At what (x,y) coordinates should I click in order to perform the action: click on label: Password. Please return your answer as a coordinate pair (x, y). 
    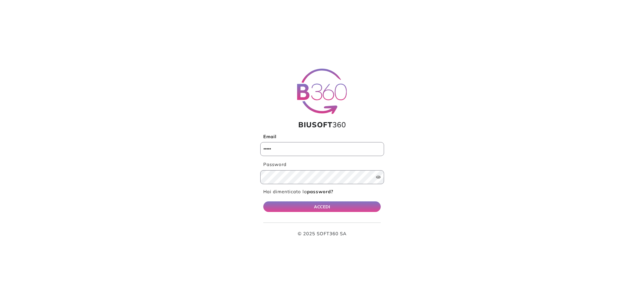
    Looking at the image, I should click on (322, 164).